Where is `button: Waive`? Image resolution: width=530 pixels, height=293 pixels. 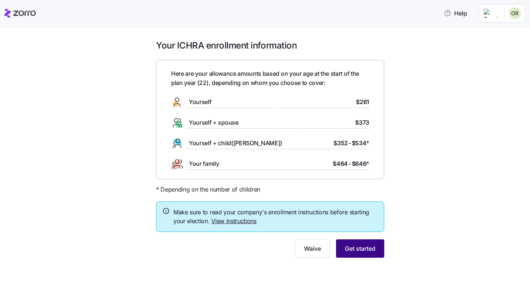
button: Waive is located at coordinates (312, 249).